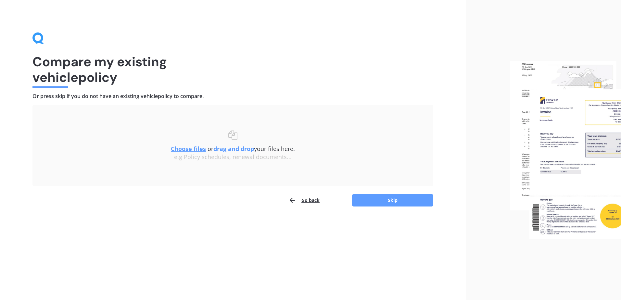  What do you see at coordinates (233, 149) in the screenshot?
I see `span: or your files here.` at bounding box center [233, 149].